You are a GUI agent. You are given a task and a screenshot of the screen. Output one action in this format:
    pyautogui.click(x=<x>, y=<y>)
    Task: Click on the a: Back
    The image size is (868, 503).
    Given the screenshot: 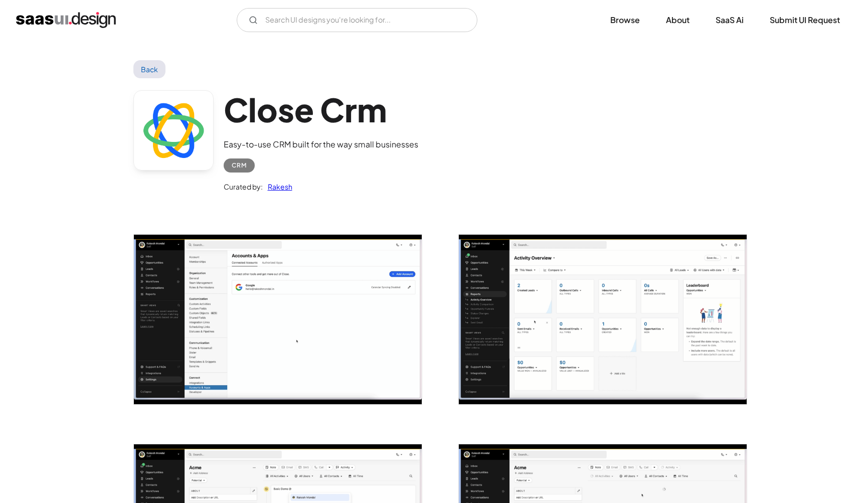 What is the action you would take?
    pyautogui.click(x=149, y=69)
    